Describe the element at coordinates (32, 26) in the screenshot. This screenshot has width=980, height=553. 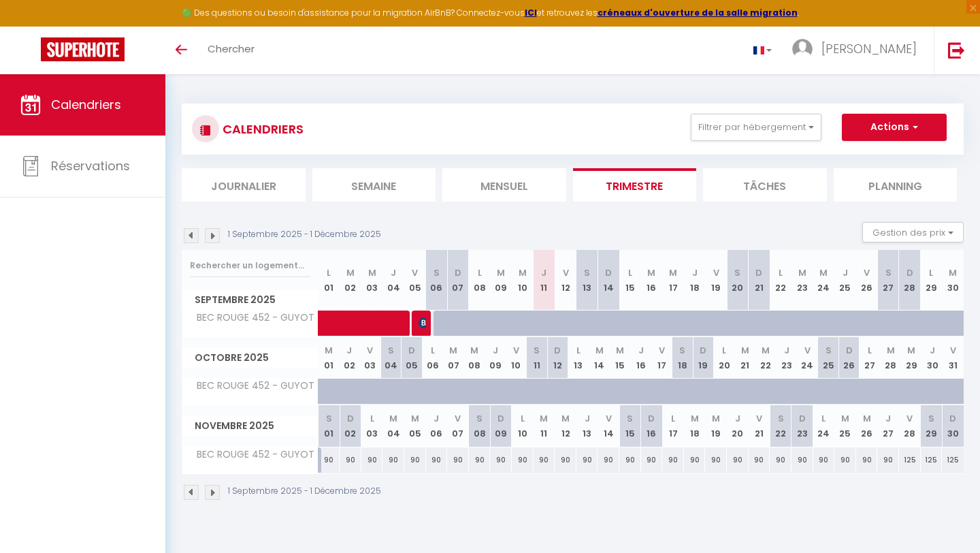
I see `button: Ouvrir le widget de chat LiveChat` at that location.